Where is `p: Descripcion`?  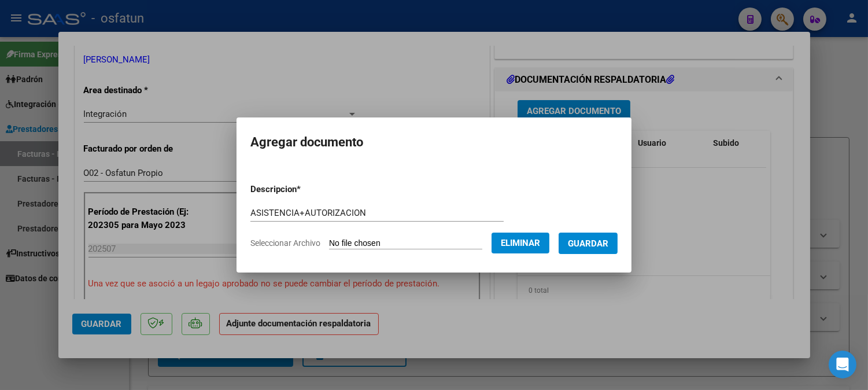 p: Descripcion is located at coordinates (306, 189).